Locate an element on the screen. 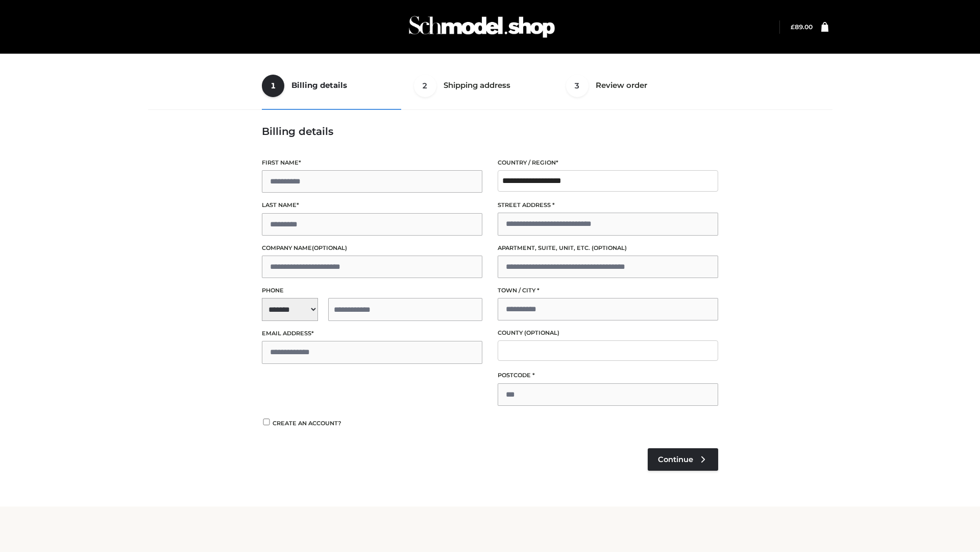 The width and height of the screenshot is (980, 552). label: Apartment, suite, unit, etc. is located at coordinates (608, 248).